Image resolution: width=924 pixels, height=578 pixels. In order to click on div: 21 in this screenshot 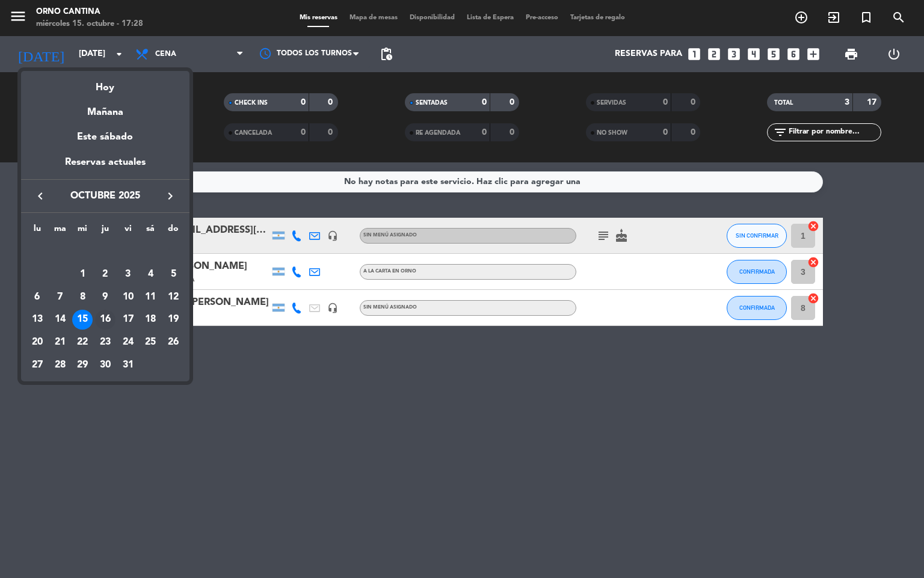, I will do `click(60, 342)`.